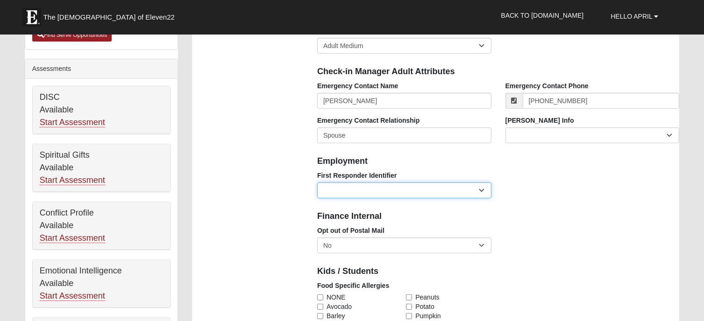  What do you see at coordinates (320, 297) in the screenshot?
I see `input: NONE` at bounding box center [320, 297].